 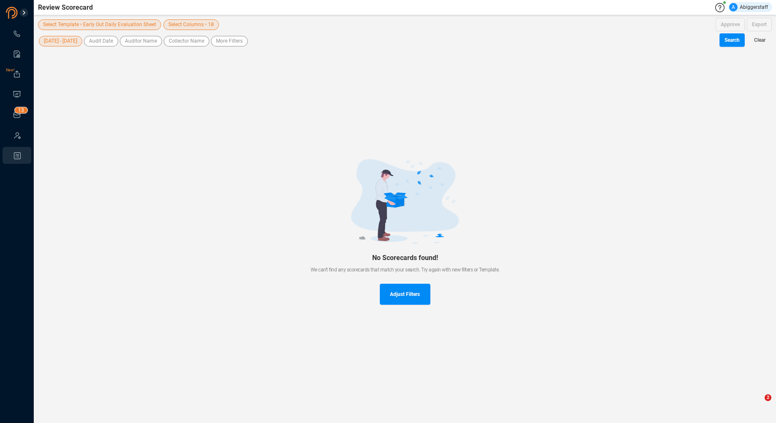 I want to click on button: Adjust Filters, so click(x=405, y=294).